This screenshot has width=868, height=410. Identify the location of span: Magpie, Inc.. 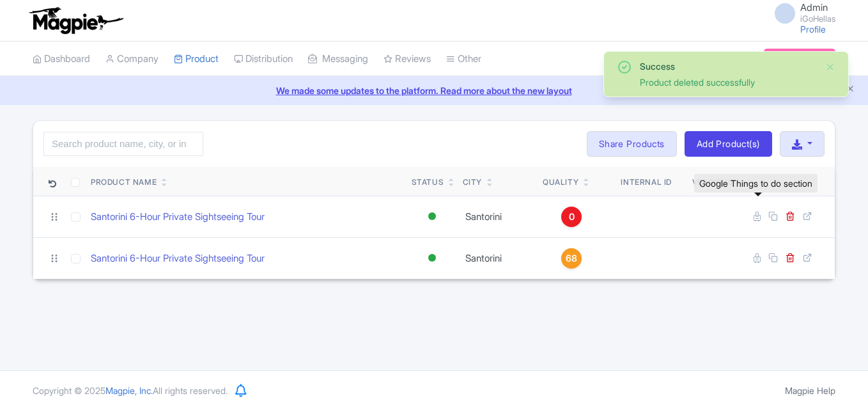
(129, 390).